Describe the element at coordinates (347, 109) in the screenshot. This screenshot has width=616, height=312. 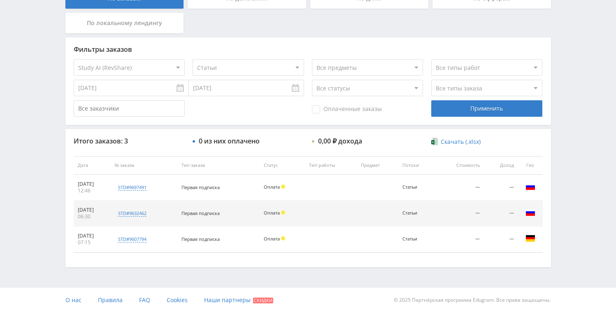
I see `span: Оплаченные заказы` at that location.